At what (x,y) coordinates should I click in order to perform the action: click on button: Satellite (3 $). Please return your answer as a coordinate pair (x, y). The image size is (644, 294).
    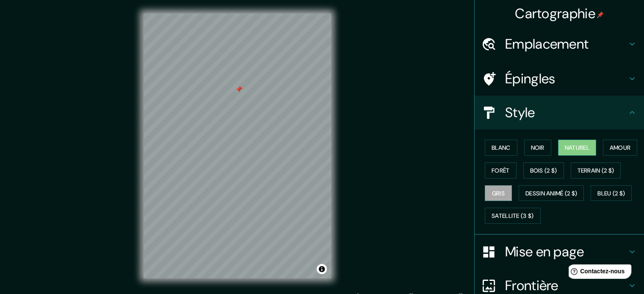
    Looking at the image, I should click on (513, 216).